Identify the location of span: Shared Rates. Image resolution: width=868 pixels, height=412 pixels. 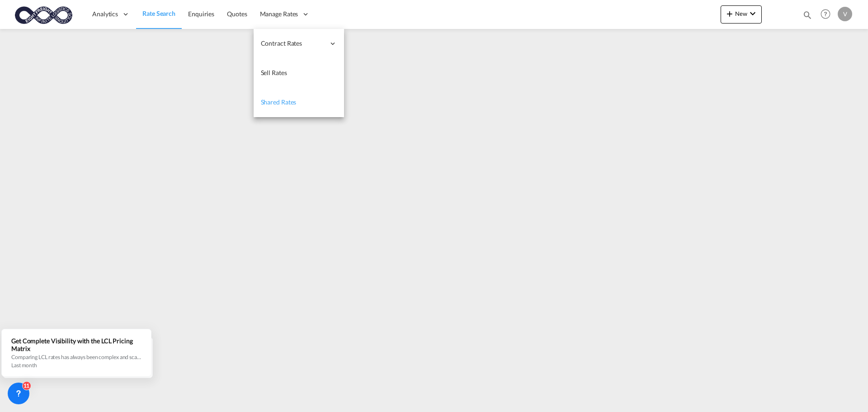
(278, 101).